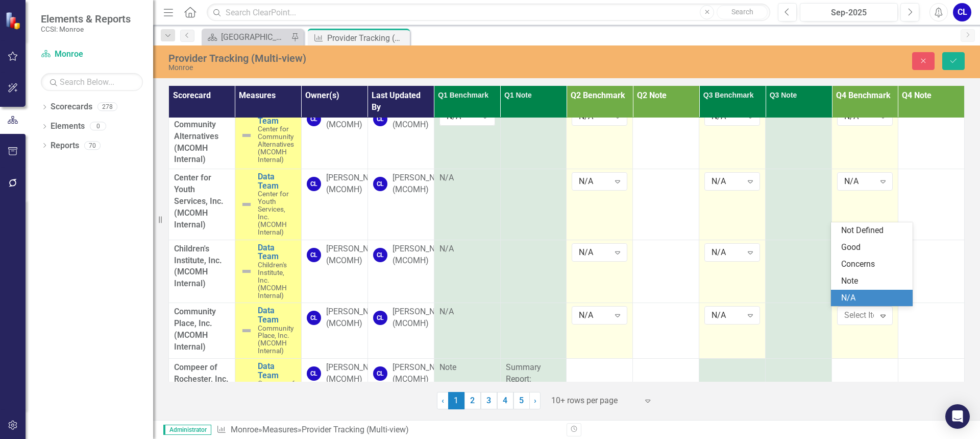  Describe the element at coordinates (280, 429) in the screenshot. I see `a: Measures` at that location.